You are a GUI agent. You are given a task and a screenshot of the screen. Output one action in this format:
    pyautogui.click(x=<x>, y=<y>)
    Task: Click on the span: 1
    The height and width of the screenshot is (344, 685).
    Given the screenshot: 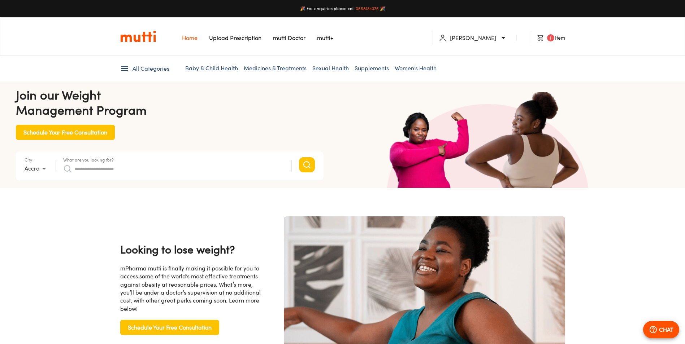 What is the action you would take?
    pyautogui.click(x=550, y=38)
    